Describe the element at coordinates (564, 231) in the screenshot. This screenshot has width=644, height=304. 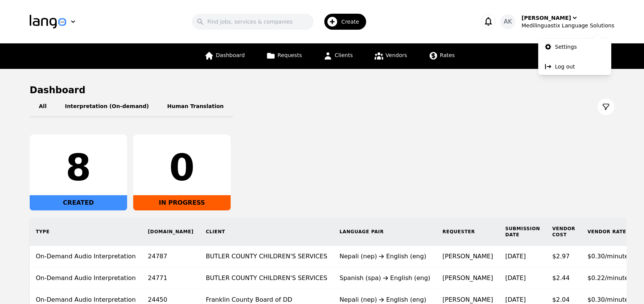
I see `th: Vendor Cost` at that location.